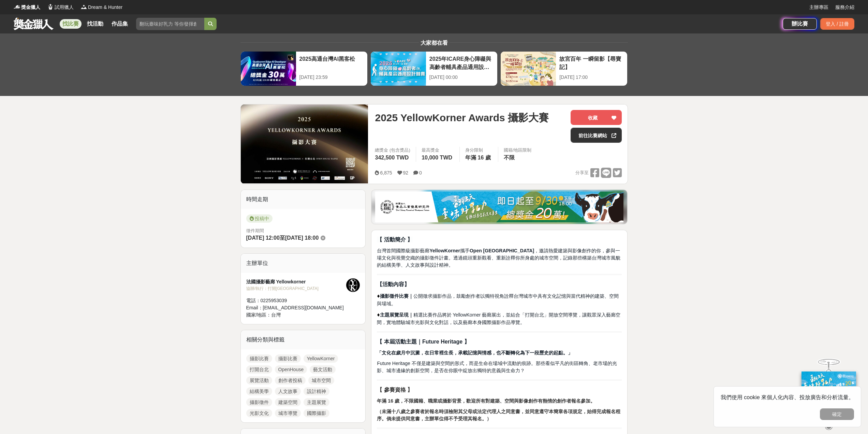 The width and height of the screenshot is (868, 434). I want to click on a: 國際攝影, so click(317, 413).